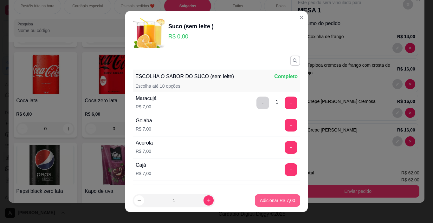 The image size is (433, 223). Describe the element at coordinates (277, 200) in the screenshot. I see `p: Adicionar R$ 7,00` at that location.